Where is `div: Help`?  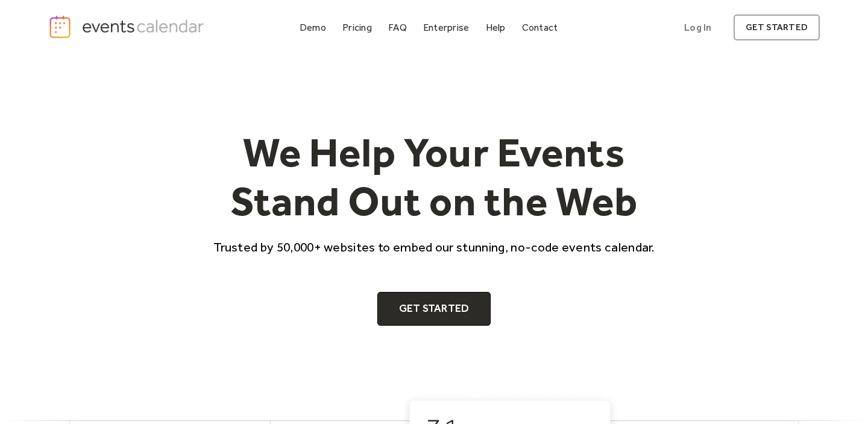
div: Help is located at coordinates (495, 27).